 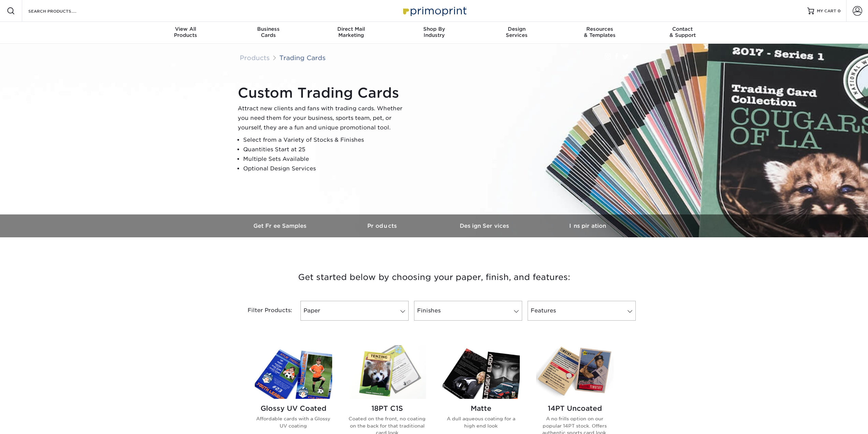 I want to click on h2: Matte, so click(x=481, y=409).